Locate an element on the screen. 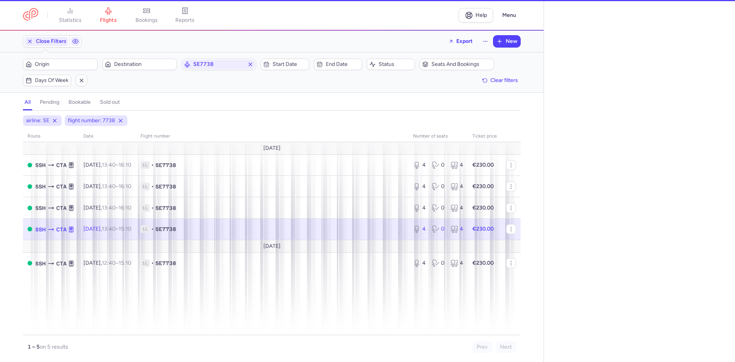 The height and width of the screenshot is (362, 735). span: Origin is located at coordinates (65, 64).